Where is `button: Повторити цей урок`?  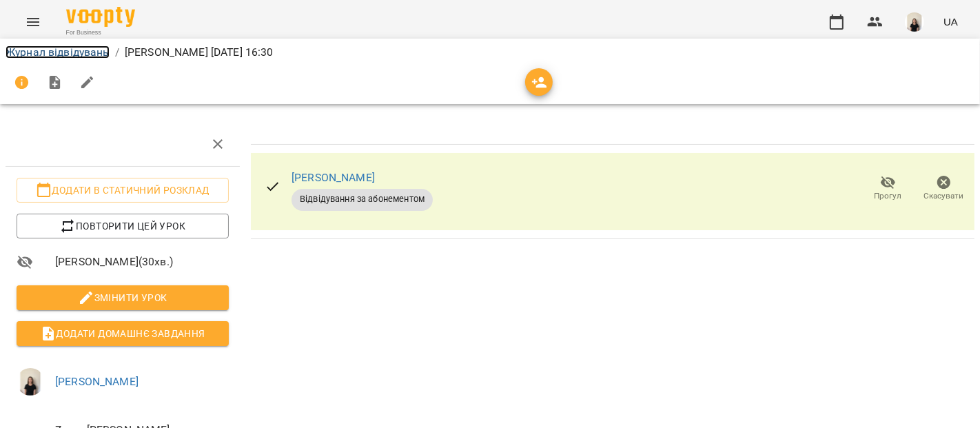 button: Повторити цей урок is located at coordinates (123, 226).